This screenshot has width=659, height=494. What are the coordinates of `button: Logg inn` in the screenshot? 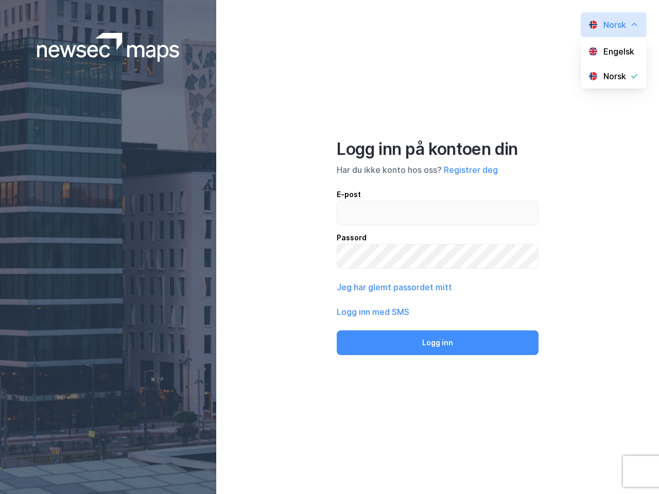 It's located at (438, 343).